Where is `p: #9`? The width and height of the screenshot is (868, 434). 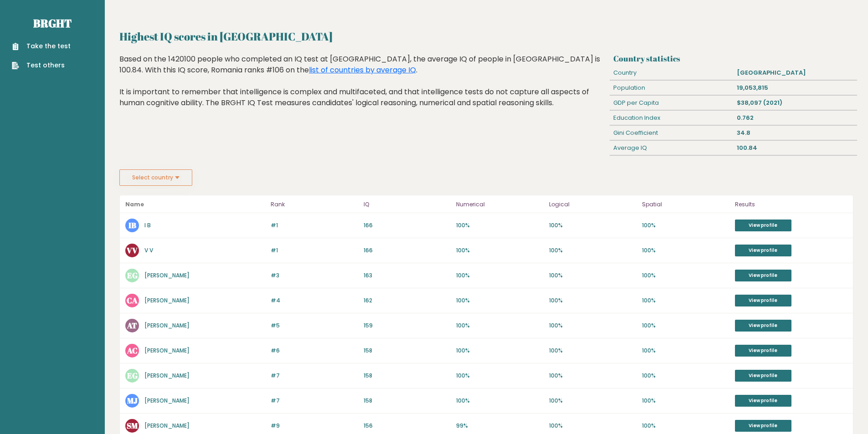 p: #9 is located at coordinates (315, 426).